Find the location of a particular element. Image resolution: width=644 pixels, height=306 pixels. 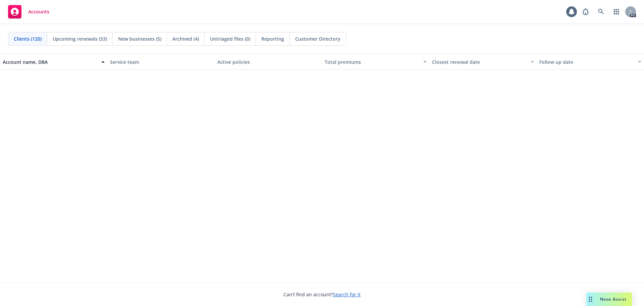

button: Active policies is located at coordinates (269, 62).